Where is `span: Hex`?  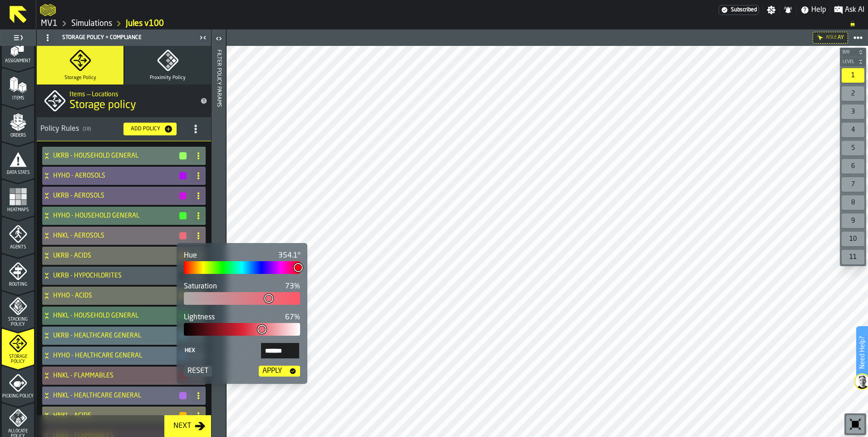
span: Hex is located at coordinates (223, 351).